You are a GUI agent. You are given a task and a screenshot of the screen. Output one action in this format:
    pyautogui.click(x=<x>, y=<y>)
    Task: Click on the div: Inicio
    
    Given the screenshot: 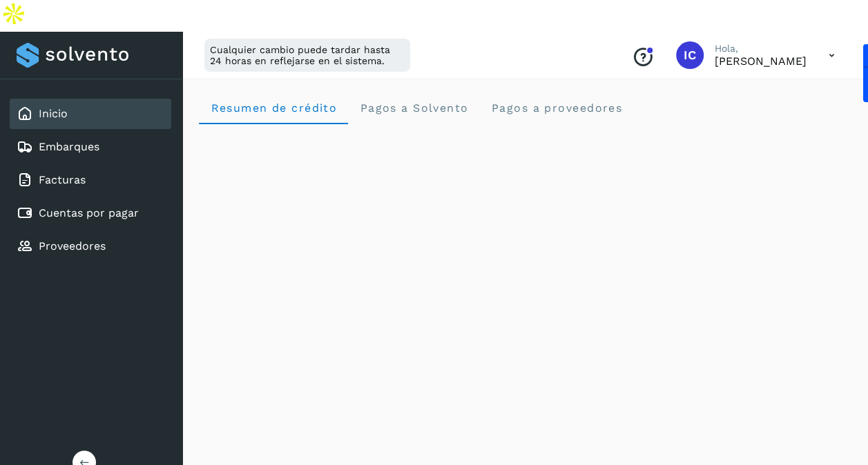 What is the action you would take?
    pyautogui.click(x=91, y=114)
    